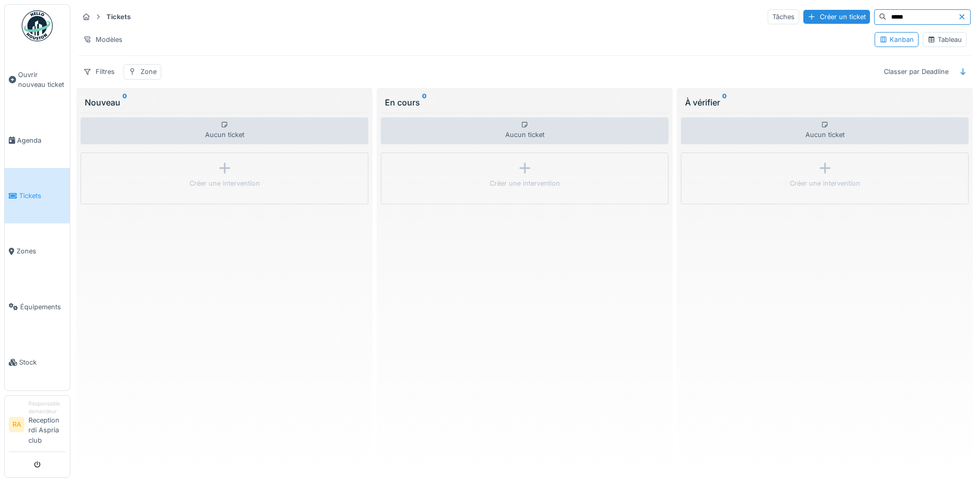  What do you see at coordinates (524, 102) in the screenshot?
I see `div: En cours` at bounding box center [524, 102].